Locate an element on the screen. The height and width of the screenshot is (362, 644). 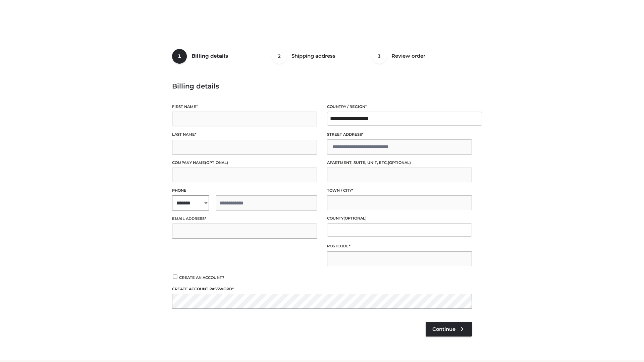
label: First name is located at coordinates (245, 107).